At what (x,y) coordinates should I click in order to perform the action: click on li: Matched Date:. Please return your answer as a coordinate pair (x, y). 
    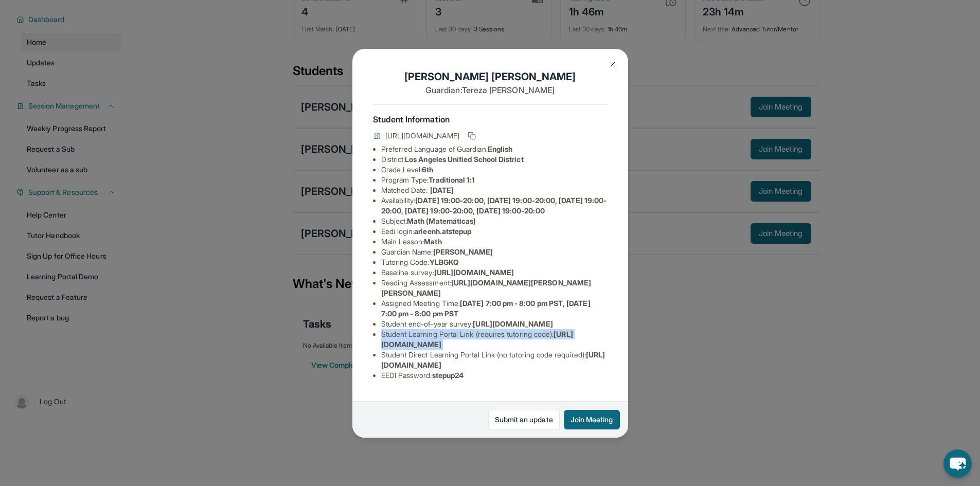
    Looking at the image, I should click on (494, 190).